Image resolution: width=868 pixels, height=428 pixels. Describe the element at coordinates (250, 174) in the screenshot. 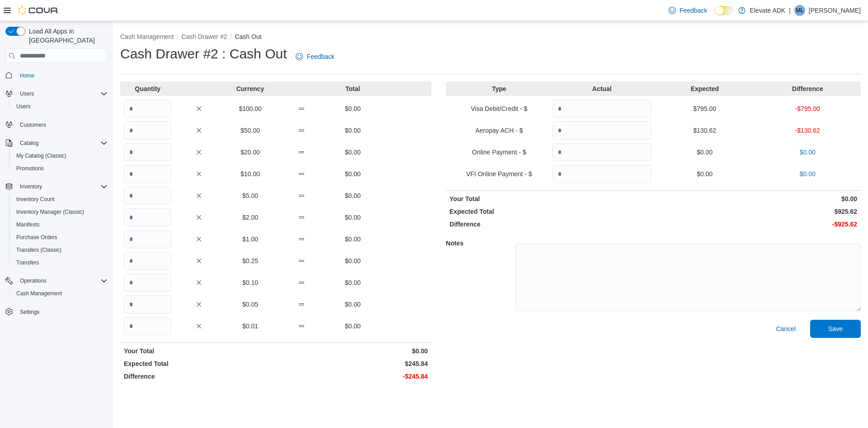

I see `p: $10.00` at that location.